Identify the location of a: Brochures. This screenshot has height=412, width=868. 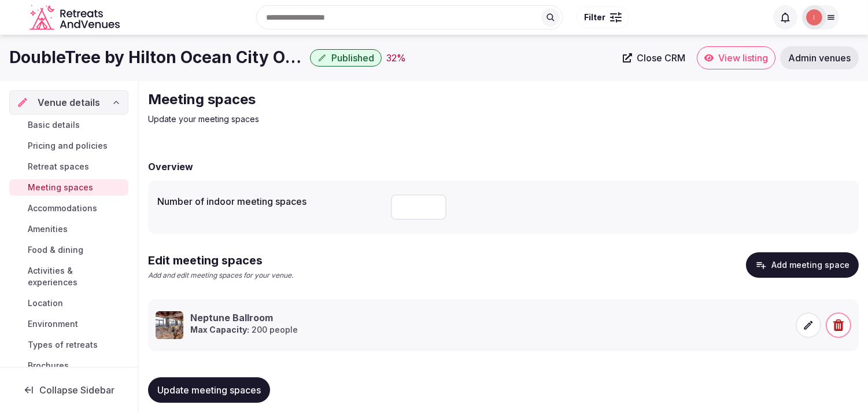
(69, 366).